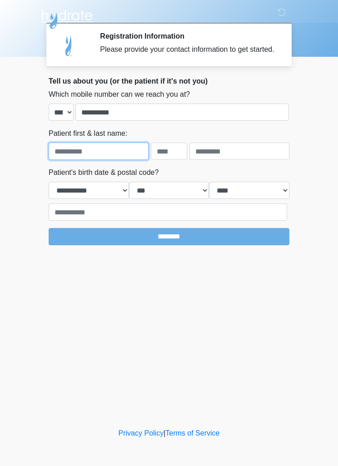 This screenshot has height=466, width=338. Describe the element at coordinates (141, 433) in the screenshot. I see `a: Privacy Policy` at that location.